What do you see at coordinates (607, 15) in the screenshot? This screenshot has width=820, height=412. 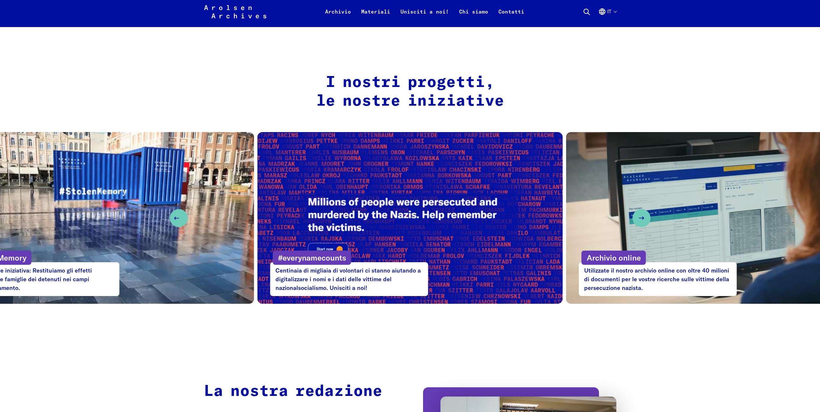 I see `button: Italiano, selezione lingua` at bounding box center [607, 15].